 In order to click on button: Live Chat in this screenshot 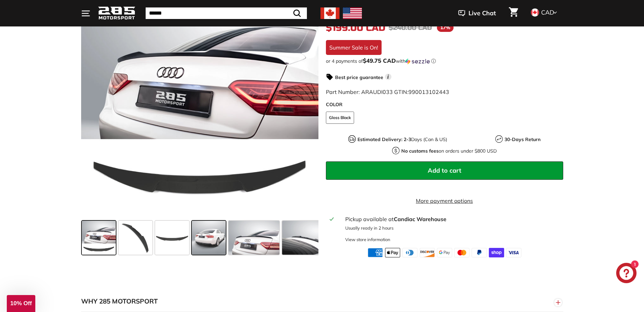, I will do `click(477, 14)`.